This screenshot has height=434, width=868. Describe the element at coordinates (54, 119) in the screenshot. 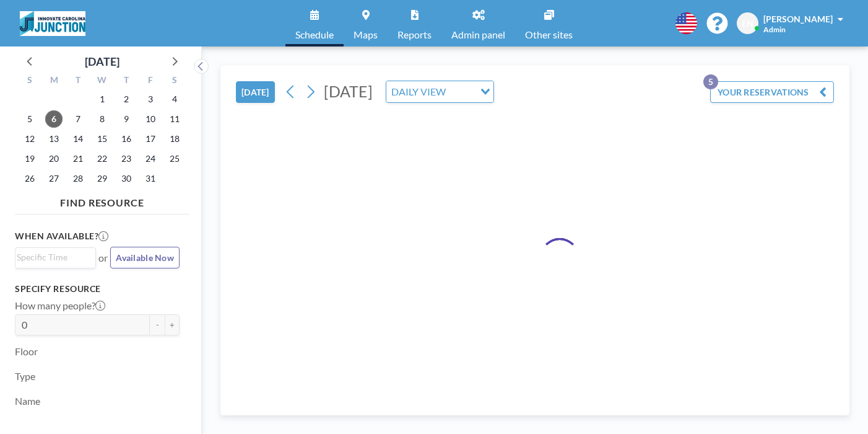

I see `span: Monday, October 6, 2025` at that location.